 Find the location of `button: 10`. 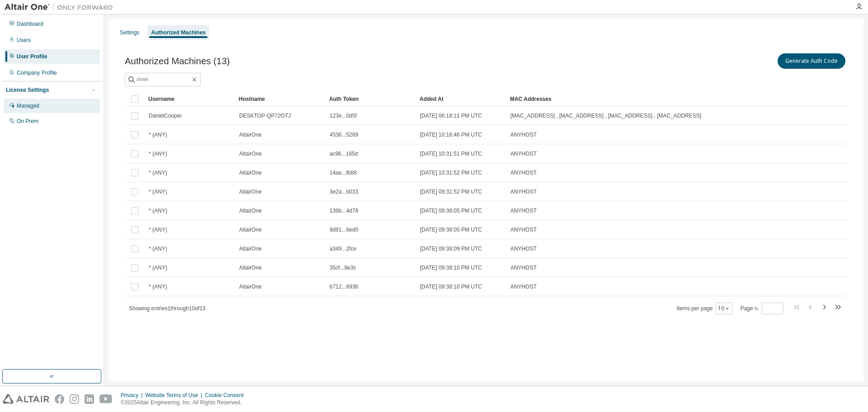

button: 10 is located at coordinates (724, 308).